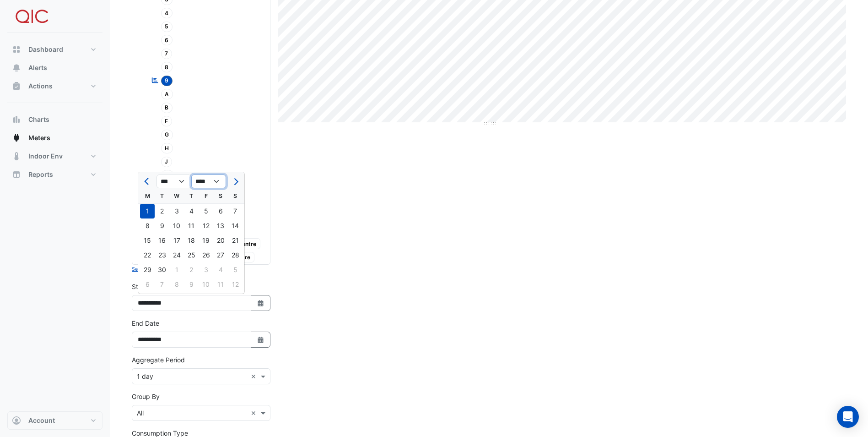 This screenshot has width=868, height=437. I want to click on div: Sunday, April 21, 2024, so click(236, 240).